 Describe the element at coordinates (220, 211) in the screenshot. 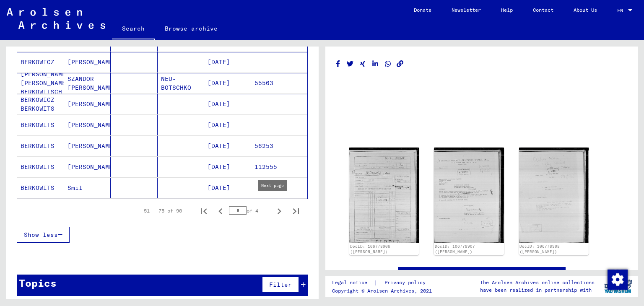

I see `button: Previous page` at that location.